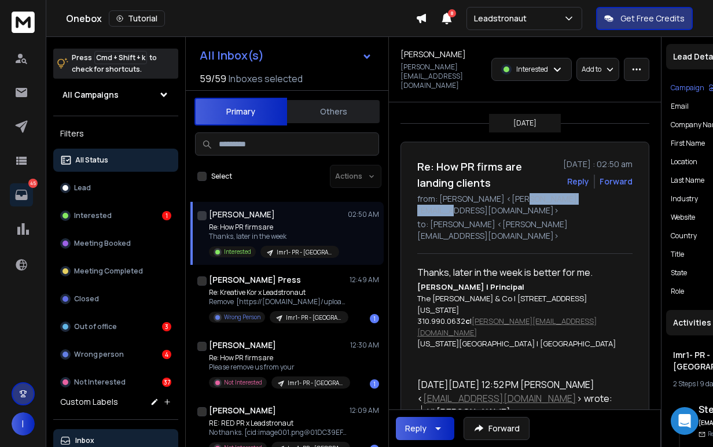 This screenshot has height=447, width=713. I want to click on p: Press to check for shortcuts., so click(114, 64).